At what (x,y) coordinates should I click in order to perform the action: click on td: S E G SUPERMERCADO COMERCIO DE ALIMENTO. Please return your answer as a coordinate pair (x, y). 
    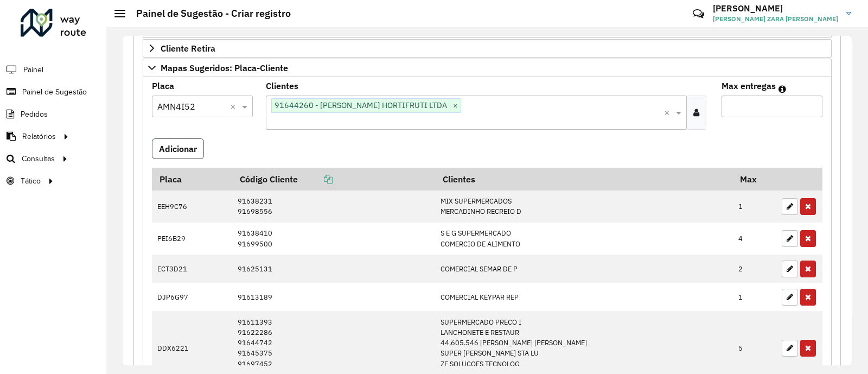
    Looking at the image, I should click on (584, 239).